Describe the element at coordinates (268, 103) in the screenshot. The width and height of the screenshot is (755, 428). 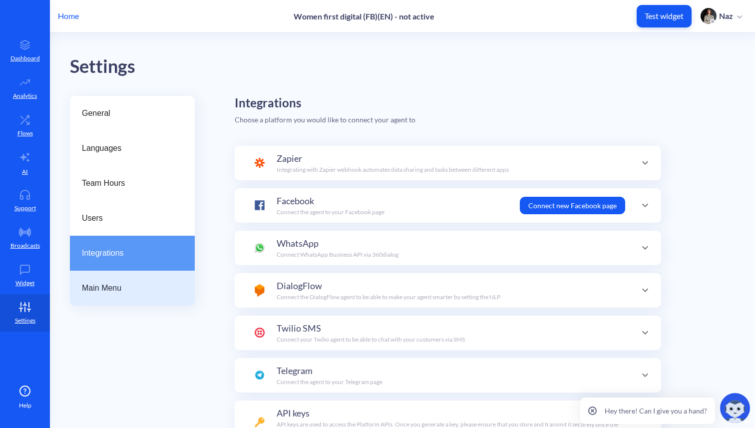
I see `h3: Integrations` at that location.